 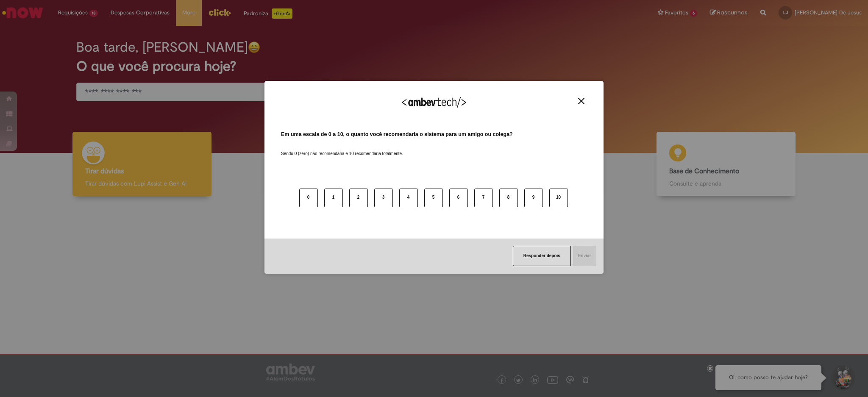 What do you see at coordinates (433, 198) in the screenshot?
I see `button: 5` at bounding box center [433, 198].